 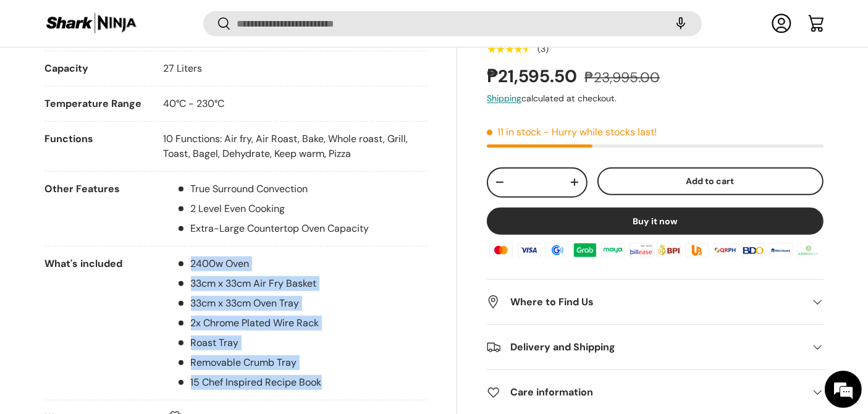 What do you see at coordinates (249, 283) in the screenshot?
I see `li: 33cm x 33cm Air Fry Basket` at bounding box center [249, 283].